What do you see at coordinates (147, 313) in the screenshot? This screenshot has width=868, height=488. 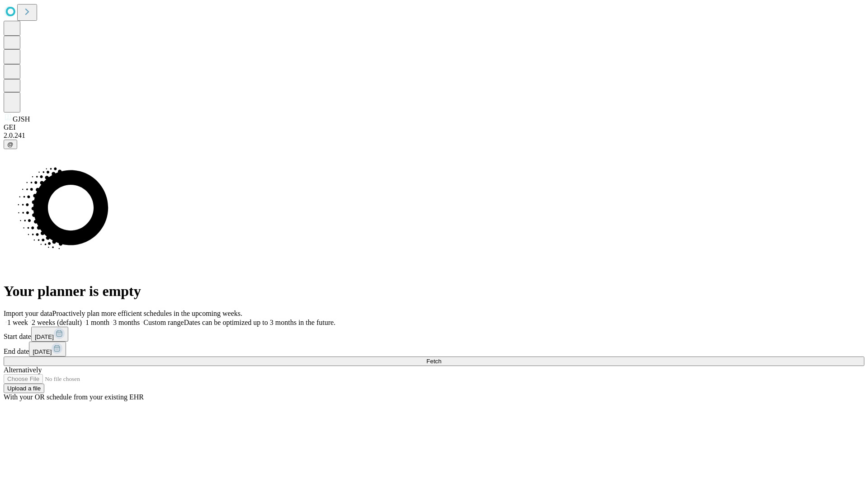 I see `span: Proactively plan more efficient schedules in the upcoming weeks.` at bounding box center [147, 313].